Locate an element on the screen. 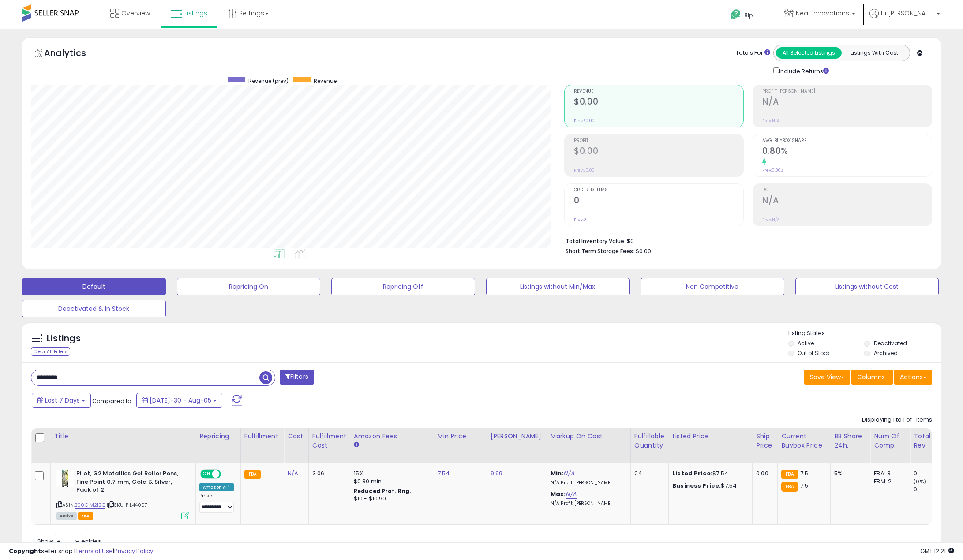 The height and width of the screenshot is (560, 963). a: Terms of Use is located at coordinates (94, 551).